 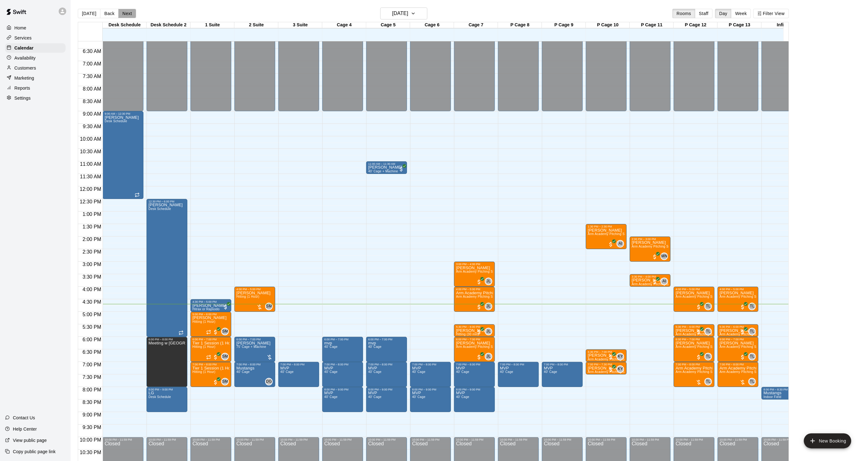 What do you see at coordinates (211, 302) in the screenshot?
I see `div: 4:30 PM – 5:00 PM` at bounding box center [211, 302].